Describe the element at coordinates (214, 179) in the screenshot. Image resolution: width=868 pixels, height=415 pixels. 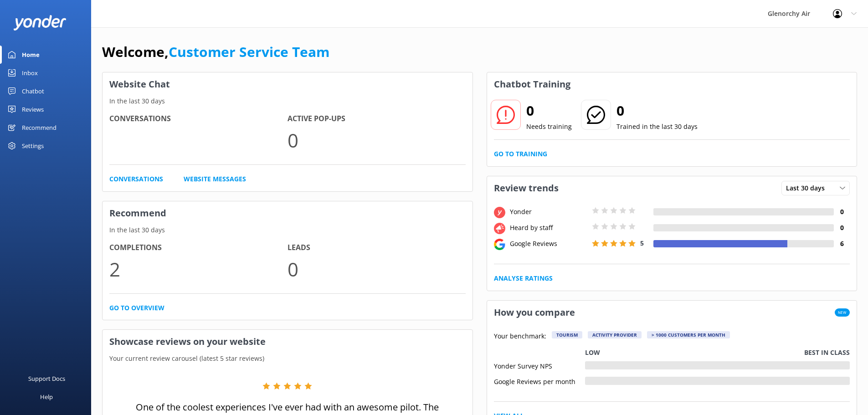
I see `a: Website Messages` at that location.